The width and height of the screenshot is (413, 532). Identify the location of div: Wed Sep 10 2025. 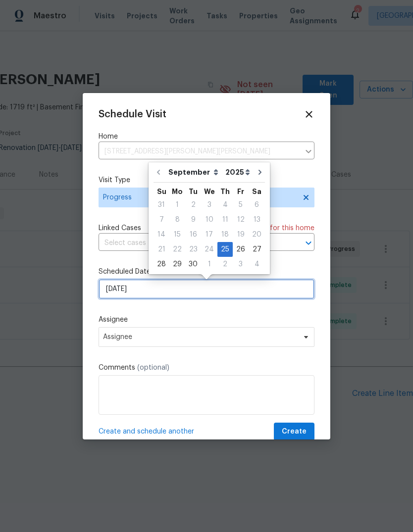
(209, 220).